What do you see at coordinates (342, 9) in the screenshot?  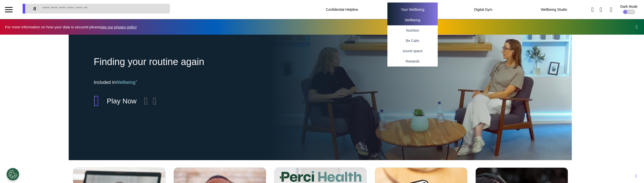 I see `div: Confidential Helpline` at bounding box center [342, 9].